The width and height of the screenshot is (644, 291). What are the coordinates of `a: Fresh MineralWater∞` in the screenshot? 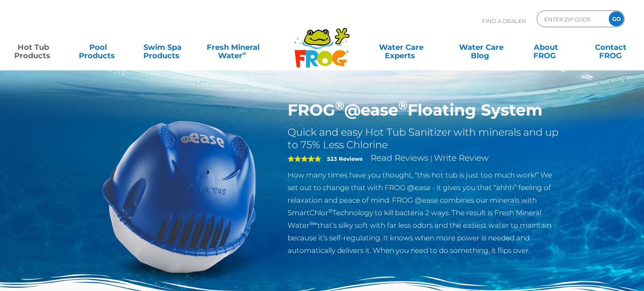 It's located at (233, 47).